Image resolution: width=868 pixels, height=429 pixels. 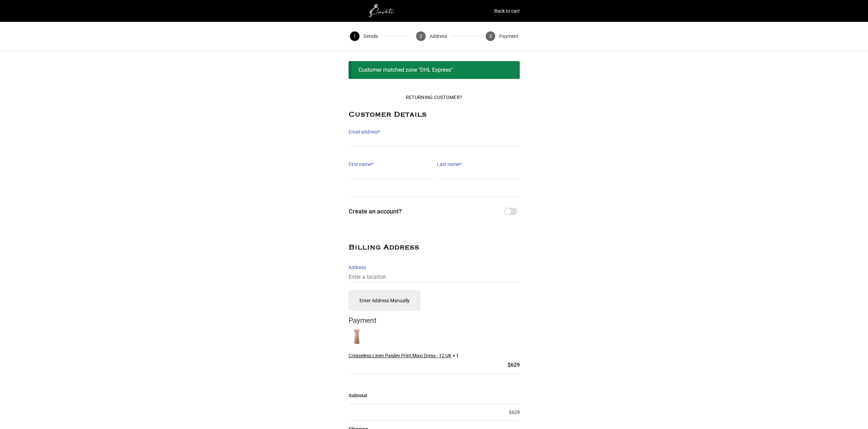 I want to click on label: First name, so click(x=390, y=165).